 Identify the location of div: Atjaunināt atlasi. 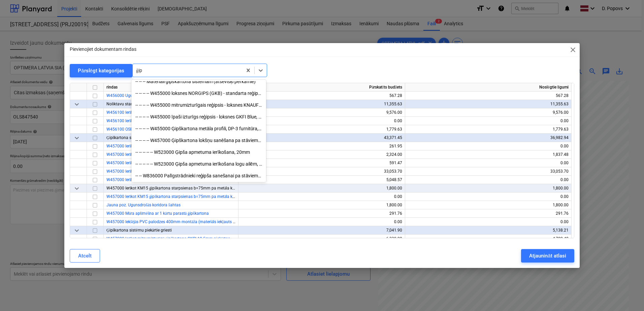
(547, 256).